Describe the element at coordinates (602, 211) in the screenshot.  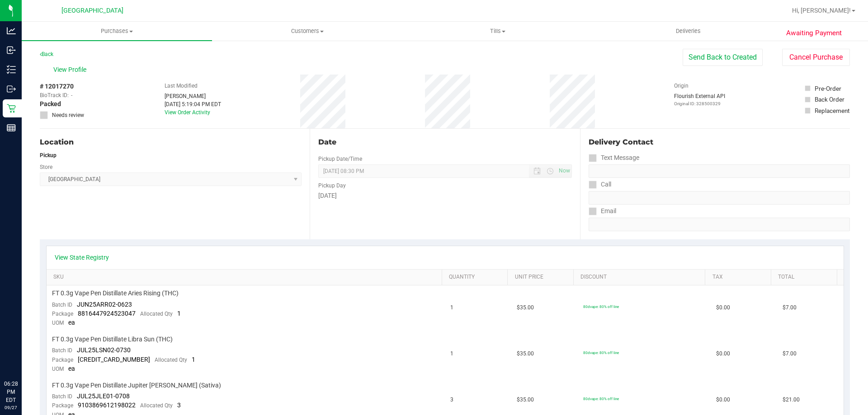
I see `label: Email` at that location.